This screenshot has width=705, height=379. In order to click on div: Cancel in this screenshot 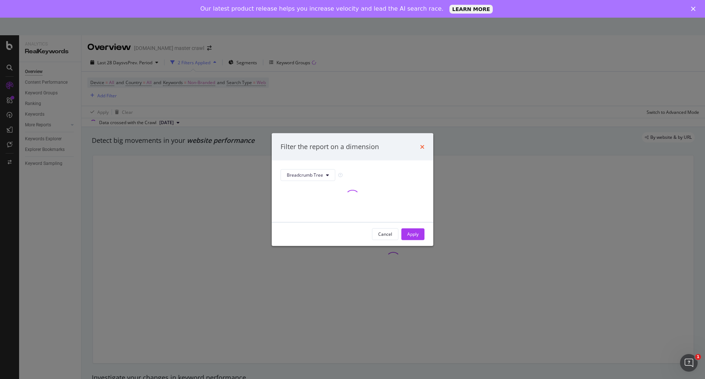, I will do `click(385, 234)`.